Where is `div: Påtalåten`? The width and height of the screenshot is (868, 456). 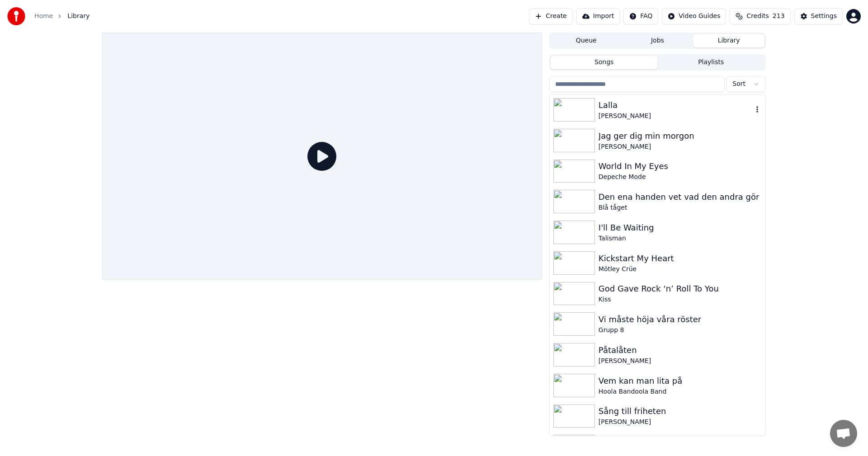 div: Påtalåten is located at coordinates (680, 350).